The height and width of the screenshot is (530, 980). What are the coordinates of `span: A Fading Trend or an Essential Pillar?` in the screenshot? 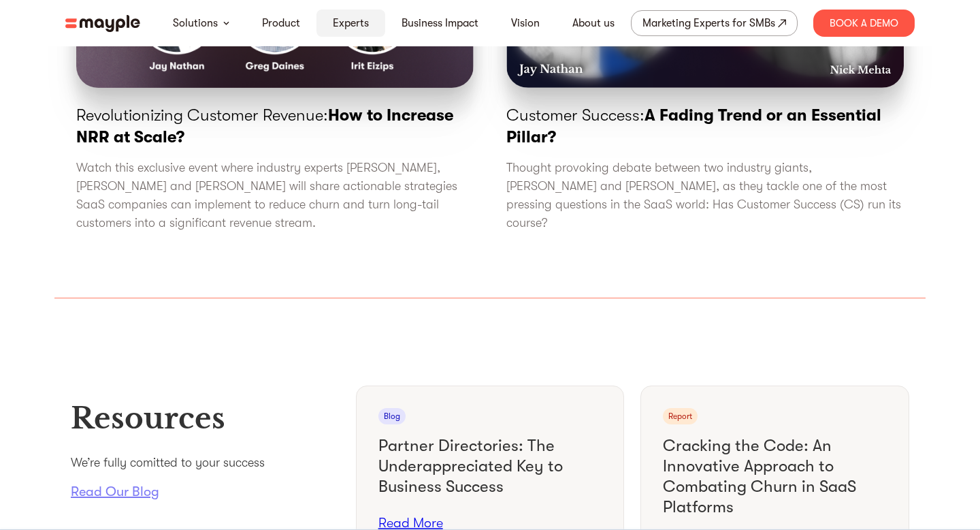 It's located at (693, 126).